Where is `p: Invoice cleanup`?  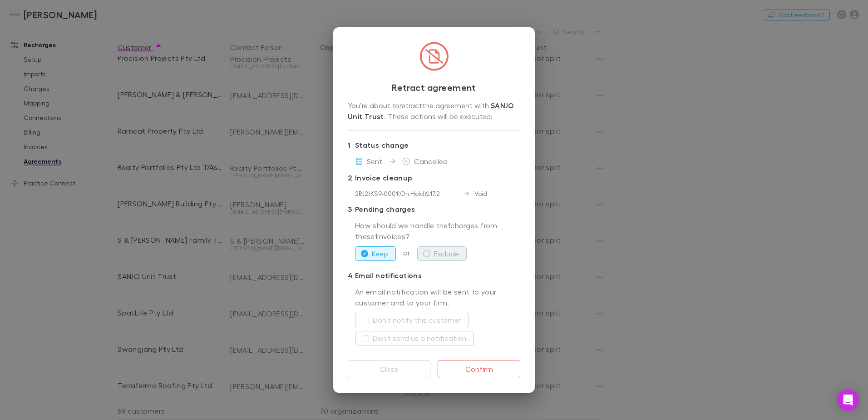
p: Invoice cleanup is located at coordinates (434, 178).